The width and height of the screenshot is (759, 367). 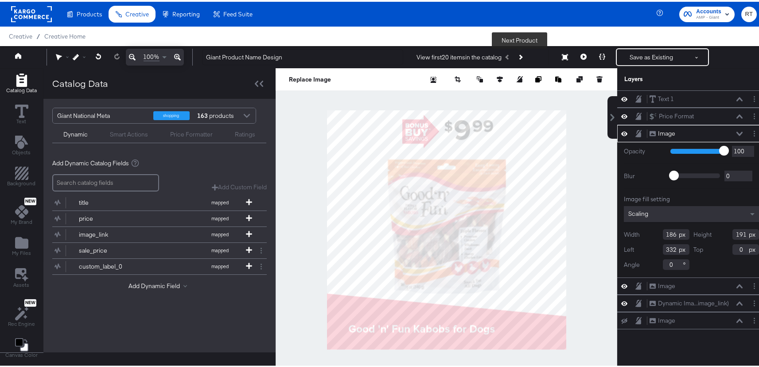 I want to click on div: image_linkmapped, so click(x=160, y=233).